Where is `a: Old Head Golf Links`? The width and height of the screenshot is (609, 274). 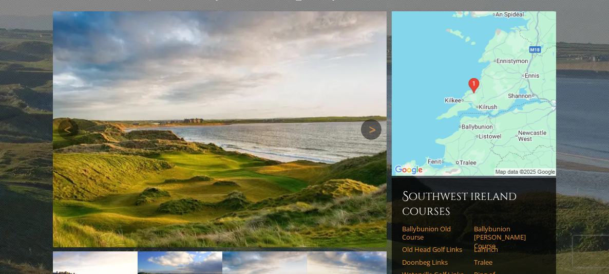 a: Old Head Golf Links is located at coordinates (435, 249).